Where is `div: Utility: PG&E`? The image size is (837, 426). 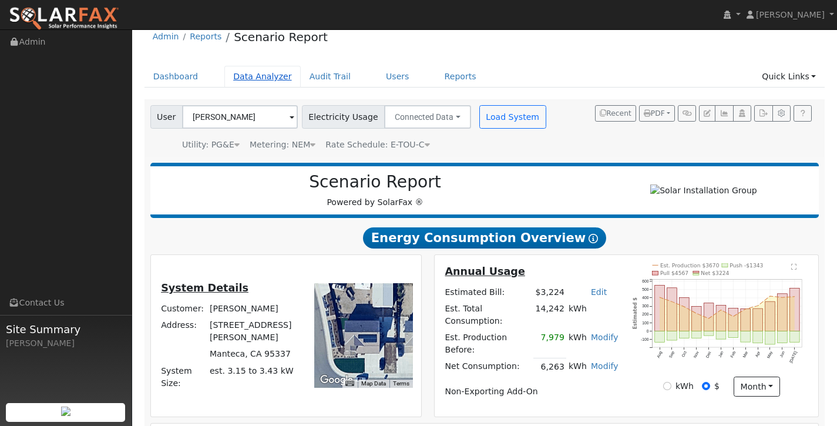 div: Utility: PG&E is located at coordinates (211, 144).